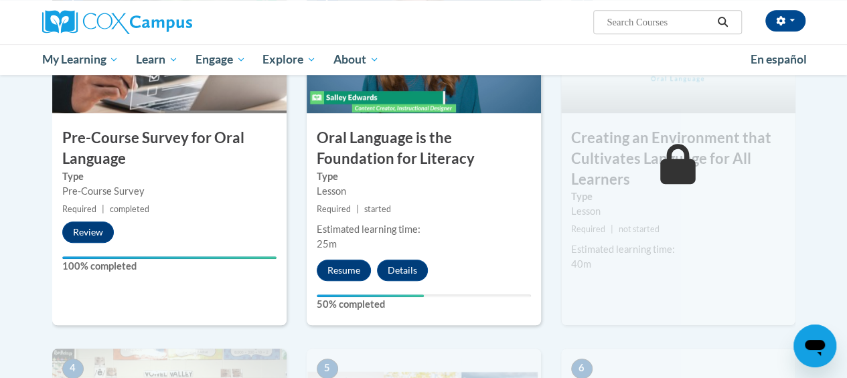 This screenshot has width=847, height=378. Describe the element at coordinates (722, 22) in the screenshot. I see `button: Search` at that location.